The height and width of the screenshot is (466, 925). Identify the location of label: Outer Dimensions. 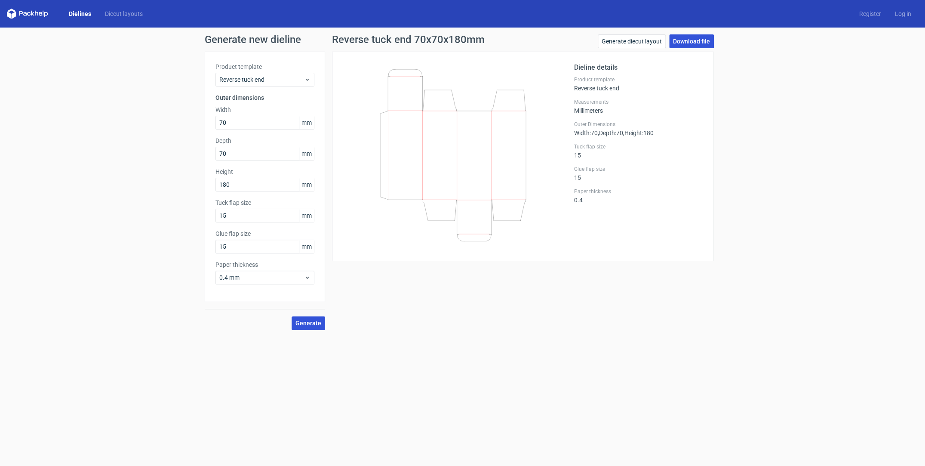
(639, 124).